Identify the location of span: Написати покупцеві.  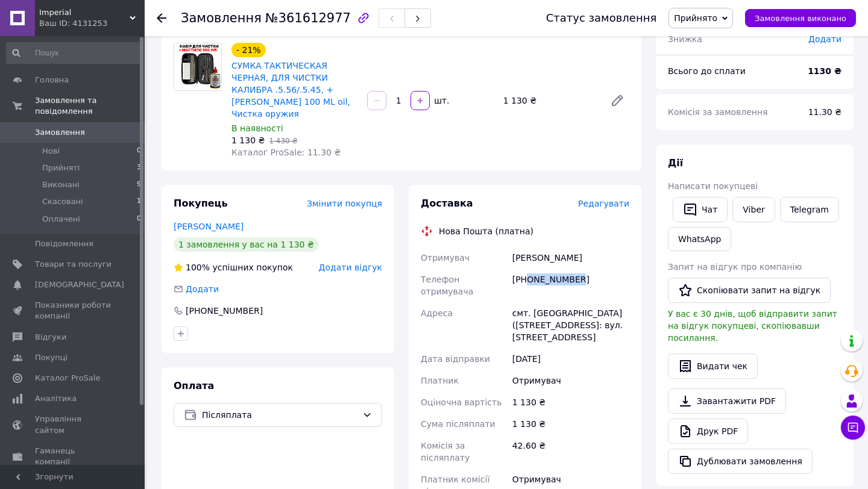
(712, 186).